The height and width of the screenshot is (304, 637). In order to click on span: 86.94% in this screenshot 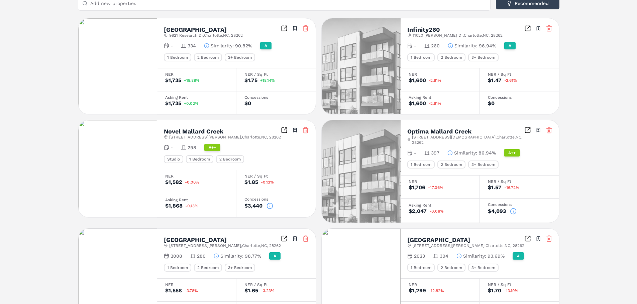, I will do `click(487, 153)`.